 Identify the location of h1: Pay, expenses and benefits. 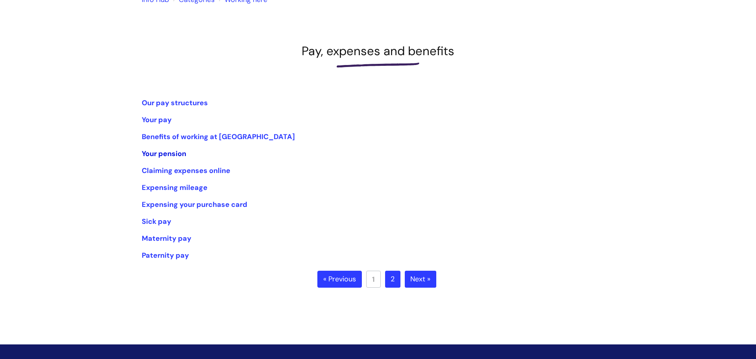
(378, 51).